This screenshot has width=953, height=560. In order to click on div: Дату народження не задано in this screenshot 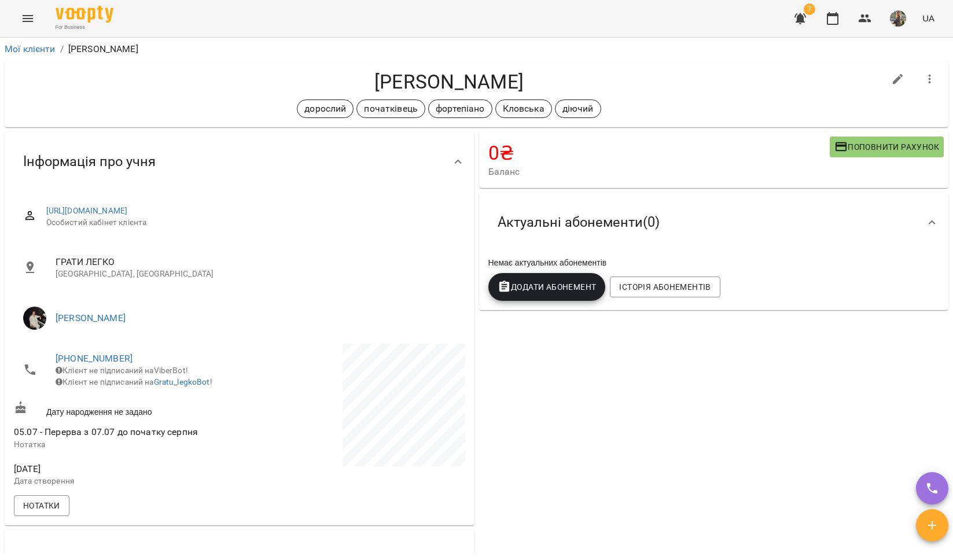, I will do `click(125, 409)`.